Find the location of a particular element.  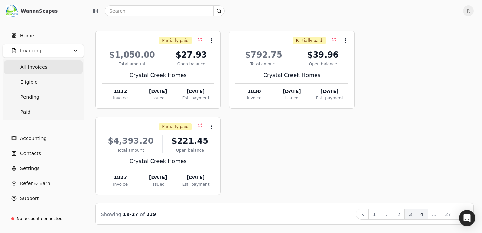

span: Home is located at coordinates (27, 36).